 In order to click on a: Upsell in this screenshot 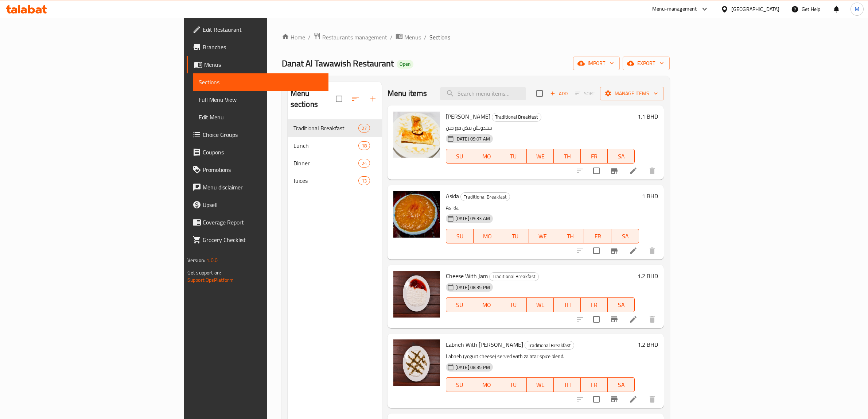, I will do `click(258, 205)`.